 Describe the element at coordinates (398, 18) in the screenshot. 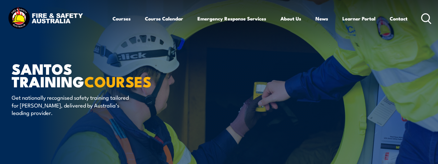

I see `a: Contact` at that location.